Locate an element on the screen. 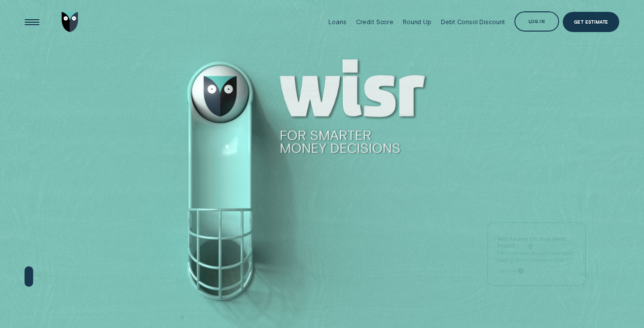 The width and height of the screenshot is (644, 328). div: Loans is located at coordinates (337, 22).